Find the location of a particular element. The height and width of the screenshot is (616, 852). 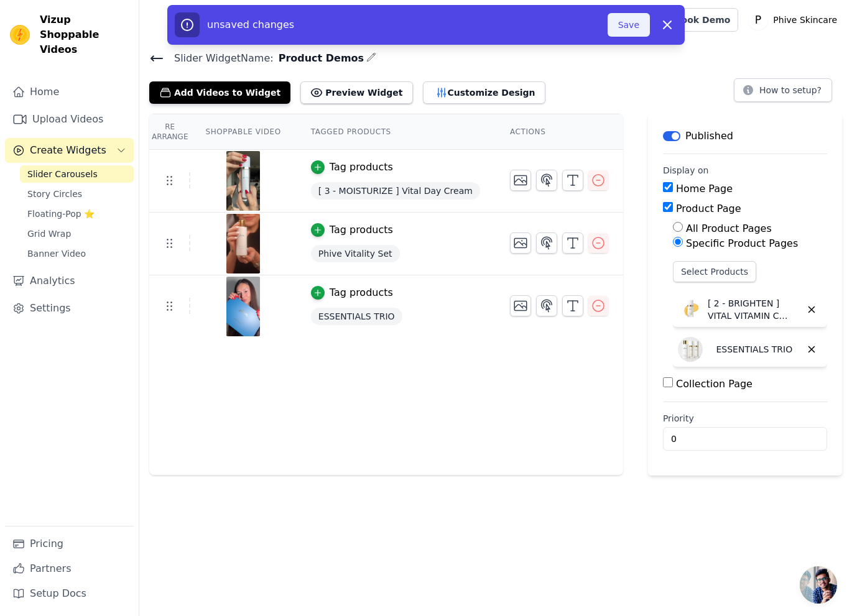

a: Slider Carousels is located at coordinates (77, 174).